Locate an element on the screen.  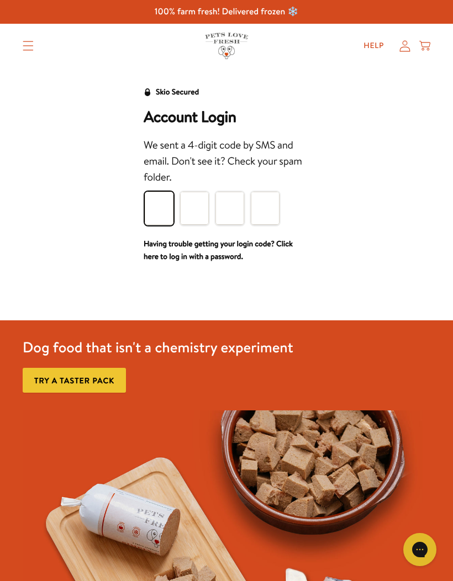
span: We sent a 4-digit code by SMS and email. Don't see it? Check your spam folder. is located at coordinates (223, 161).